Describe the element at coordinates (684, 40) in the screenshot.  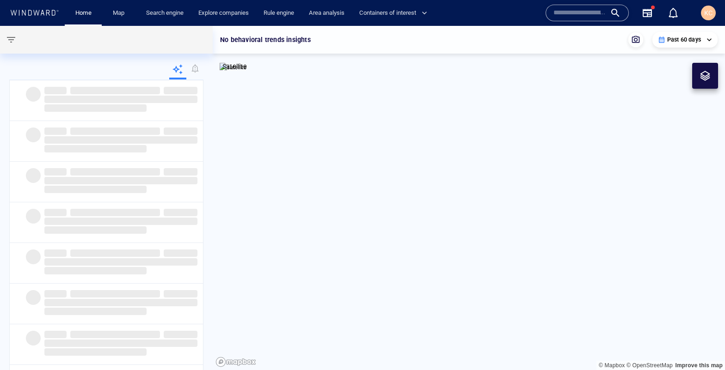
I see `p: Past 60 days` at that location.